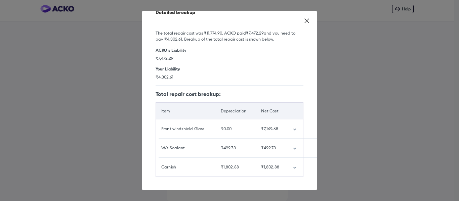  What do you see at coordinates (229, 36) in the screenshot?
I see `h6: The total repair cost was ₹11,774.90 . ACKO paid ₹7,472.29 and you need to pay ₹4,302.61 . Breaku...` at bounding box center [229, 36].